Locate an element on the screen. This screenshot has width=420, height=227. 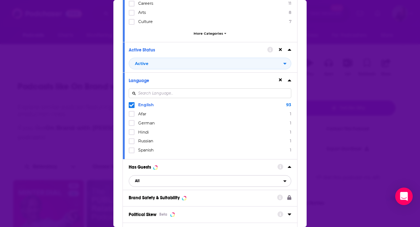
div: Open Intercom Messenger is located at coordinates (404, 196).